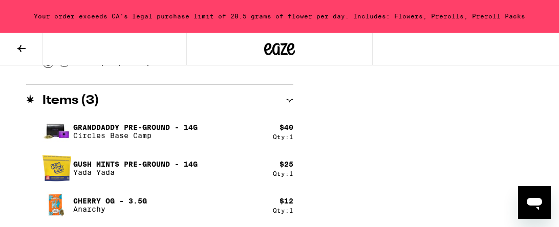 The height and width of the screenshot is (227, 559). I want to click on div: $ 12, so click(286, 201).